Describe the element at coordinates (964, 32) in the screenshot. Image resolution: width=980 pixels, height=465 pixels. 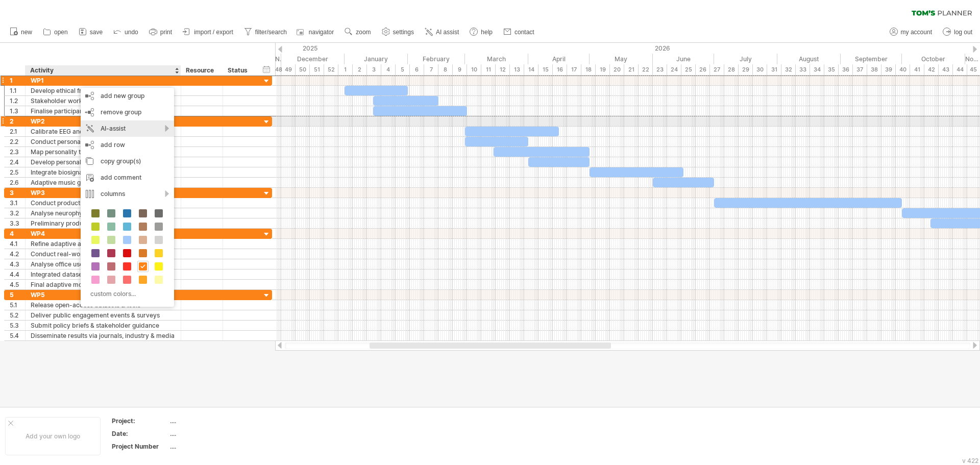
I see `span: log out` at that location.